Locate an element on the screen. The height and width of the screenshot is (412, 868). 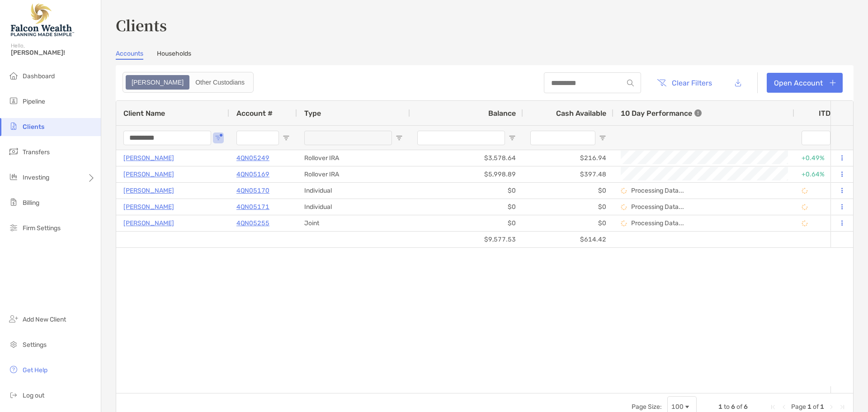
span: Get Help is located at coordinates (35, 370).